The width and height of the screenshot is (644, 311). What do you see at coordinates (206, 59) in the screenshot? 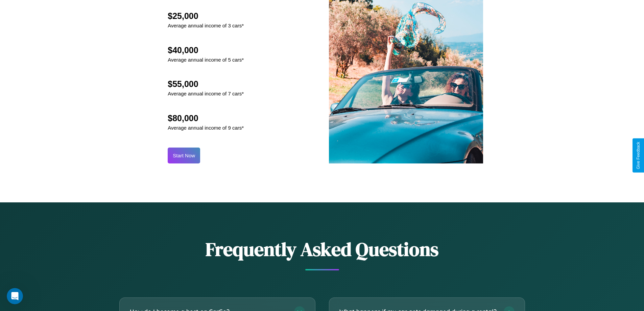
I see `p: Average annual income of 5 cars*` at bounding box center [206, 59].